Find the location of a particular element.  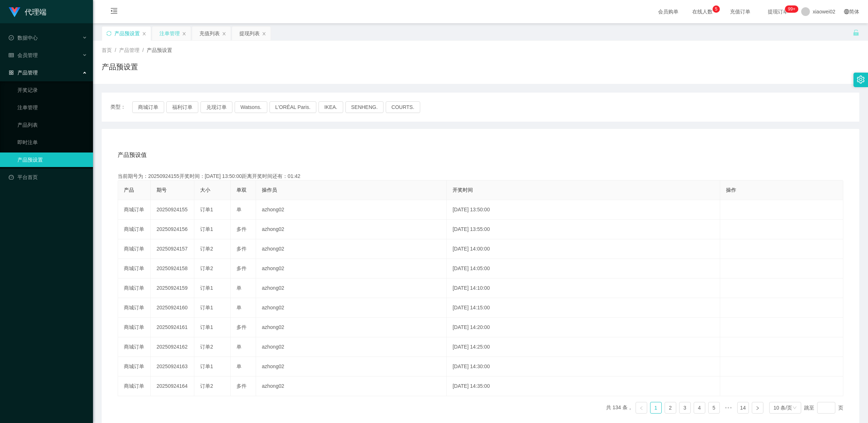

i: 图标: check-circle-o is located at coordinates (11, 38).